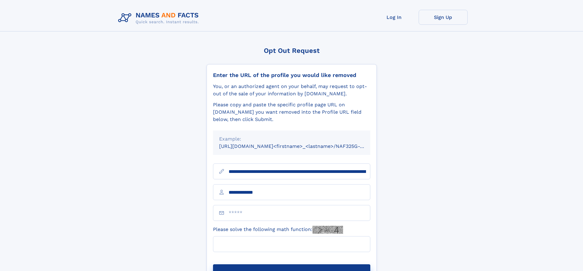  I want to click on div: Opt Out Request, so click(292, 50).